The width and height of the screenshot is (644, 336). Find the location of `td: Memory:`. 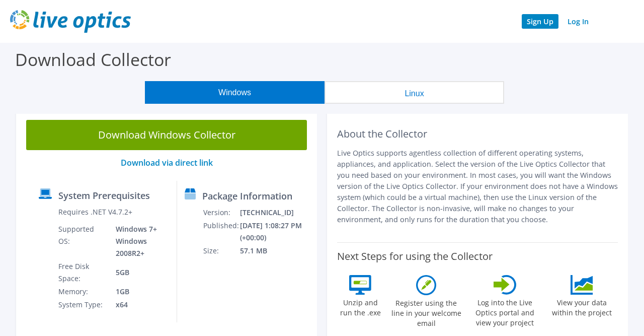

td: Memory: is located at coordinates (83, 292).